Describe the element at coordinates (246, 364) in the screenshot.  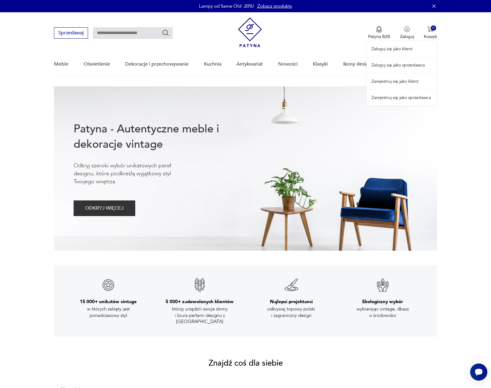
I see `h2: Znajdź coś dla siebie` at that location.